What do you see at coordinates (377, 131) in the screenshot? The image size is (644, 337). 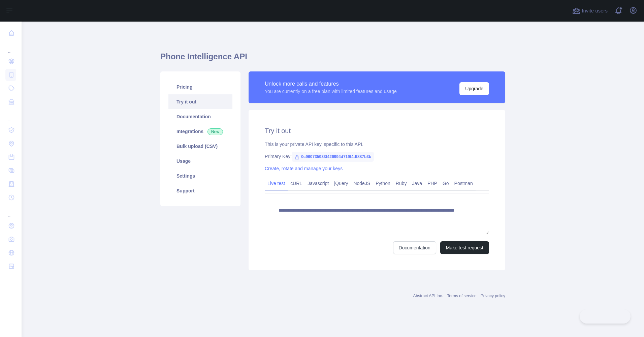 I see `h2: Try it out` at bounding box center [377, 131].